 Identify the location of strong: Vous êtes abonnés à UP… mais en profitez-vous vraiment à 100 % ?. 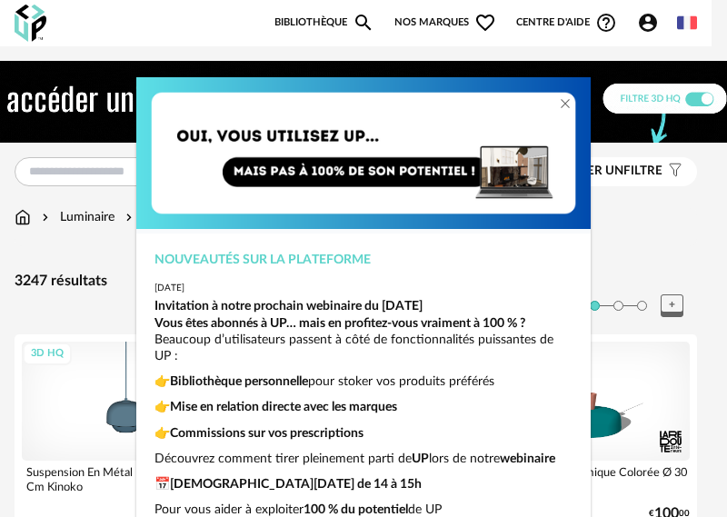
(340, 323).